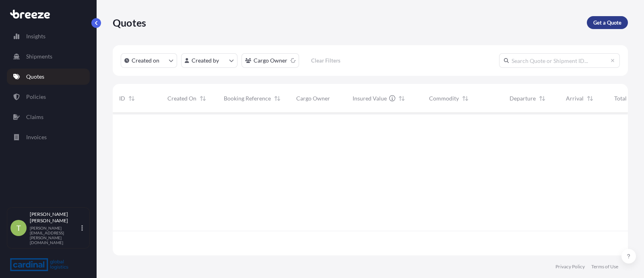 This screenshot has width=644, height=278. What do you see at coordinates (522, 98) in the screenshot?
I see `span: Departure` at bounding box center [522, 98].